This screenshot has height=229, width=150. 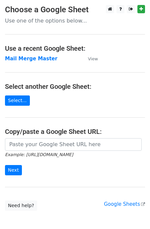 What do you see at coordinates (124, 204) in the screenshot?
I see `a: Google Sheets` at bounding box center [124, 204].